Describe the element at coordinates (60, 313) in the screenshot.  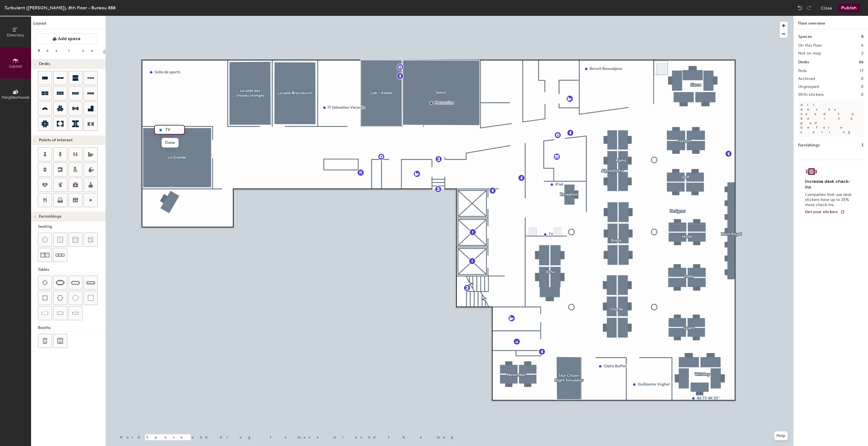
I see `button: Table (1x3)` at that location.